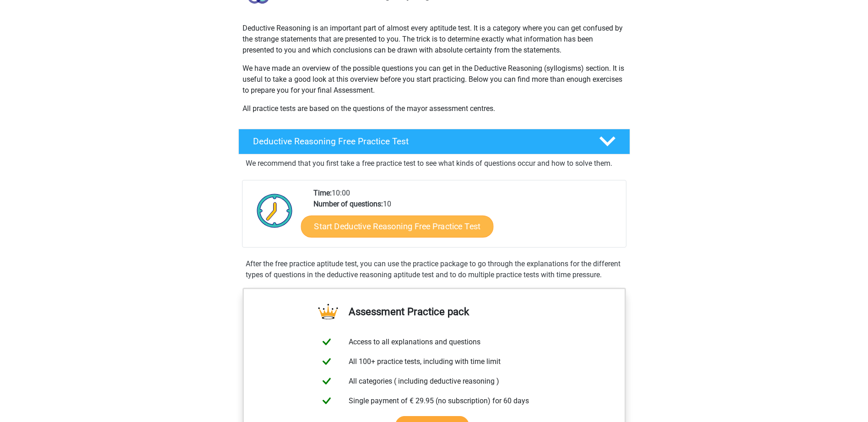 Image resolution: width=868 pixels, height=422 pixels. What do you see at coordinates (434, 142) in the screenshot?
I see `a: Deductive Reasoning Free Practice Test` at bounding box center [434, 142].